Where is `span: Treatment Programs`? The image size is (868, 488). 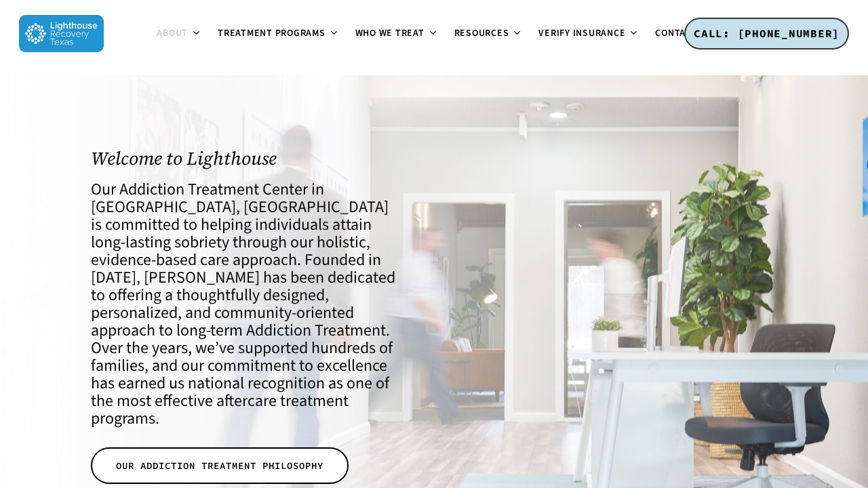 span: Treatment Programs is located at coordinates (272, 33).